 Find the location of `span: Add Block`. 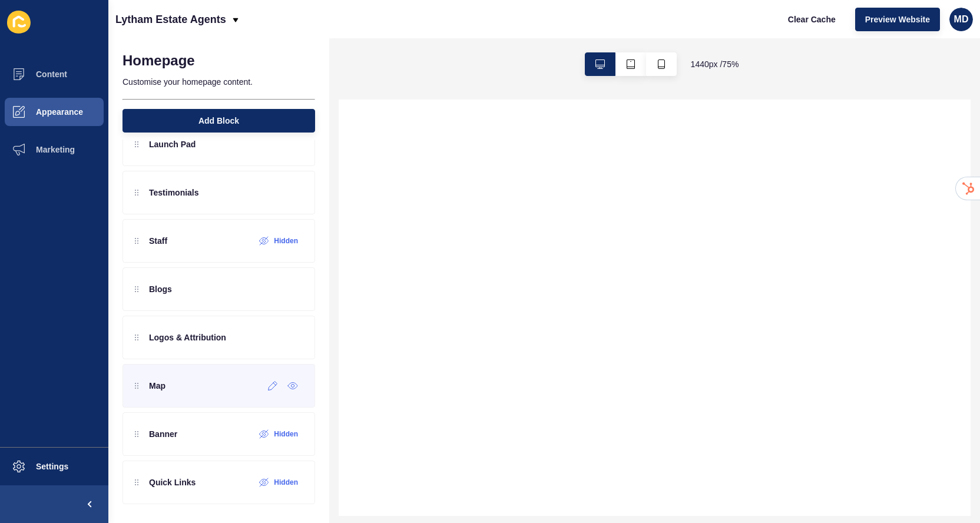

span: Add Block is located at coordinates (218, 121).